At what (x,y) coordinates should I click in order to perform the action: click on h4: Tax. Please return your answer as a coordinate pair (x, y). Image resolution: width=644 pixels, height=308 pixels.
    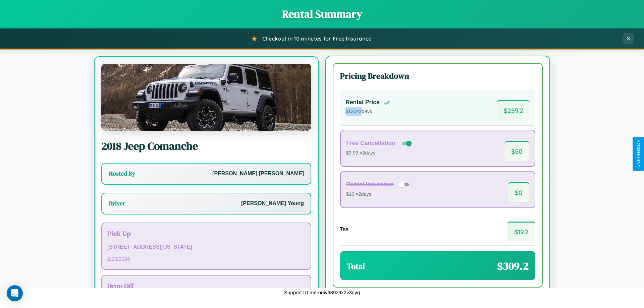
    Looking at the image, I should click on (344, 228).